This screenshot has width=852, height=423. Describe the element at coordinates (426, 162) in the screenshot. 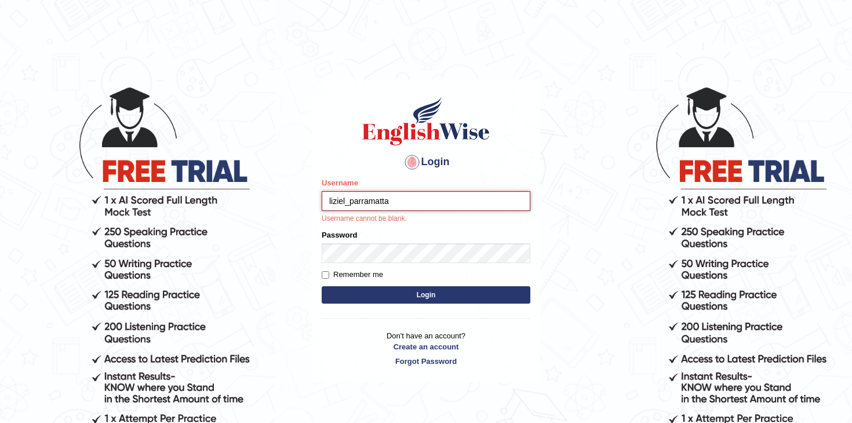

I see `h4: Login` at that location.